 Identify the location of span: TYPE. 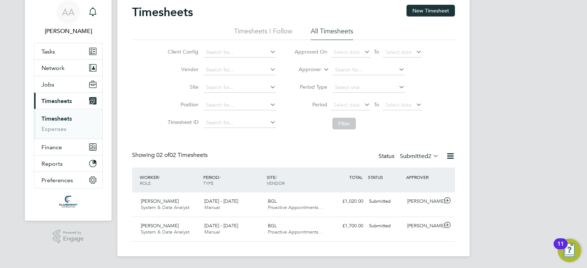
(208, 183).